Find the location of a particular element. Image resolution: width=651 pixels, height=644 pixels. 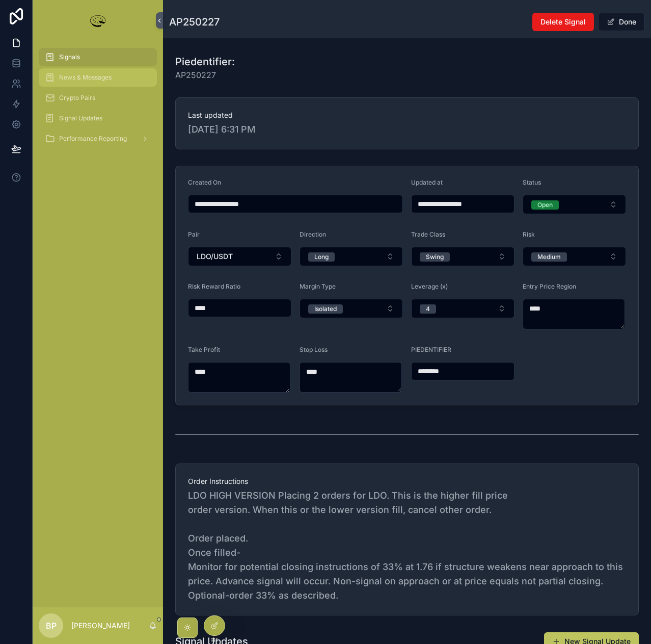

span: Created On is located at coordinates (205, 182).